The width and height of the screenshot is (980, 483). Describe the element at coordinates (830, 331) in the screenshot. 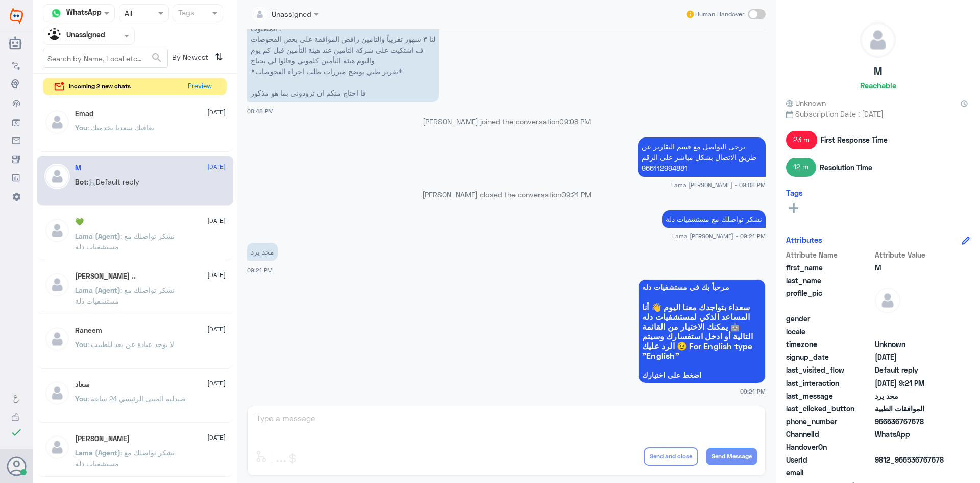

I see `span: locale` at that location.